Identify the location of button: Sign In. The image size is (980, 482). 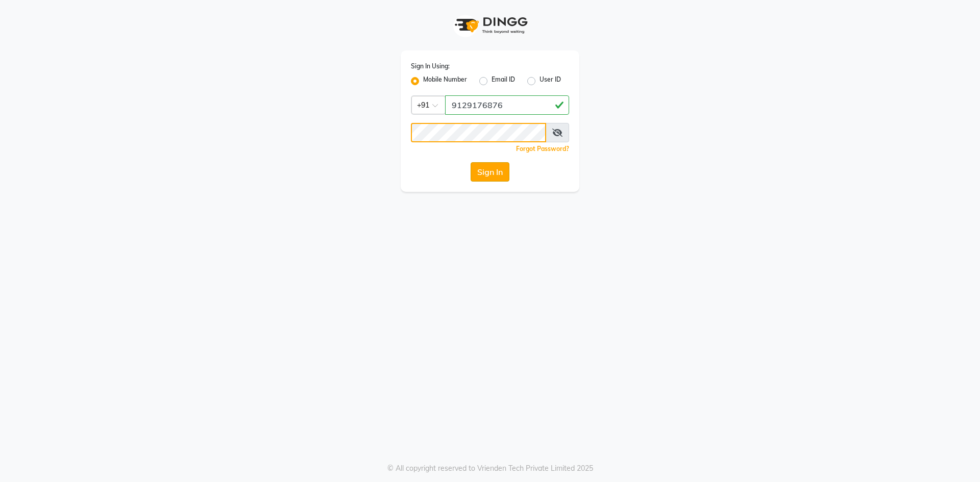
(490, 172).